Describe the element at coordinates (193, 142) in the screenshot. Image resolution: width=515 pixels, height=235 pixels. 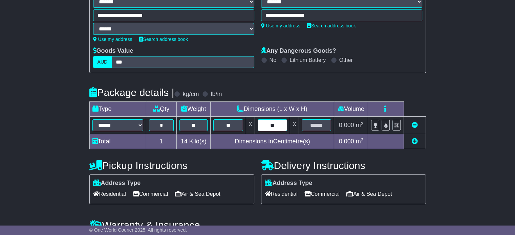
I see `td: Kilo(s)` at that location.